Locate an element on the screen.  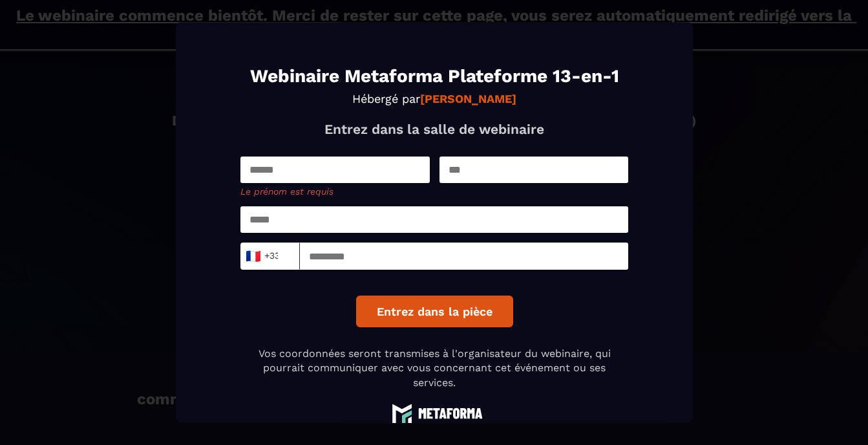
input: Search for option is located at coordinates (283, 256).